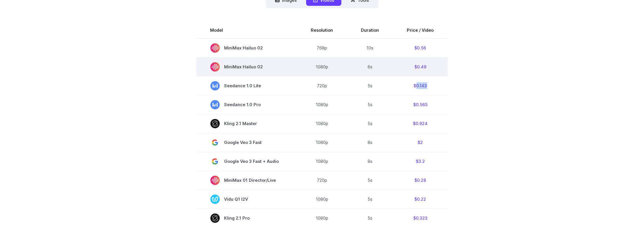  I want to click on td: $0.49, so click(420, 67).